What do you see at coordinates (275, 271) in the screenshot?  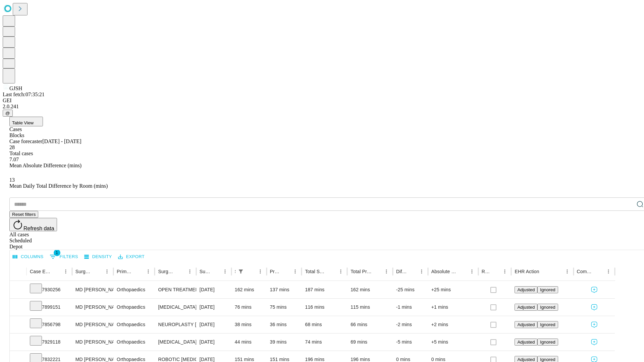 I see `div: Predicted In Room Duration` at bounding box center [275, 271].